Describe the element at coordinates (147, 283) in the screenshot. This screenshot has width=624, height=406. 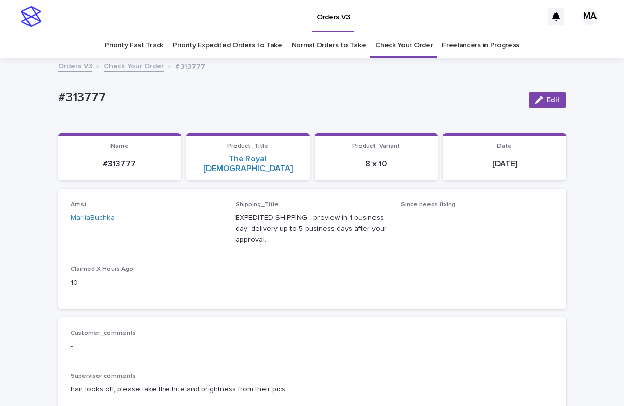
I see `p: 10` at that location.